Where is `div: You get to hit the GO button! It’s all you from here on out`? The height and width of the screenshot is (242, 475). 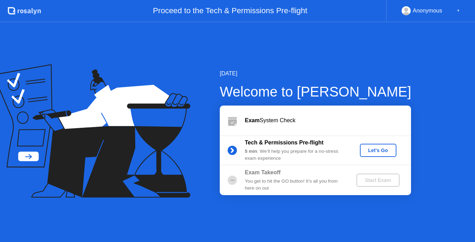
div: You get to hit the GO button! It’s all you from here on out is located at coordinates (295, 185).